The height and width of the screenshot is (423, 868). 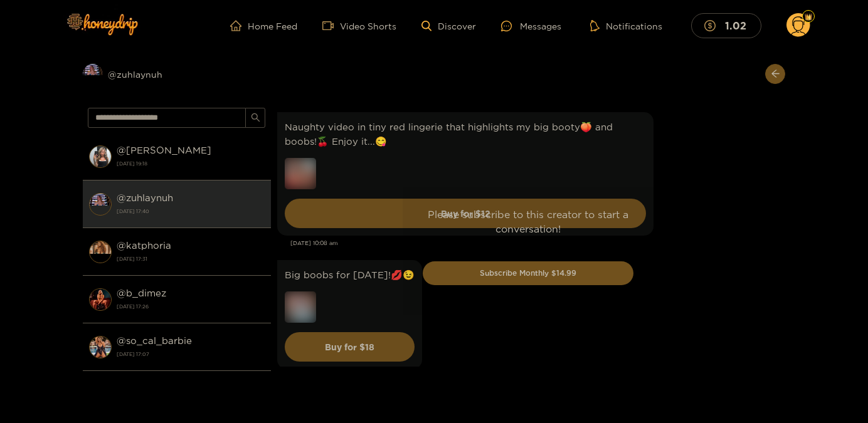 I want to click on span: dollar, so click(x=714, y=26).